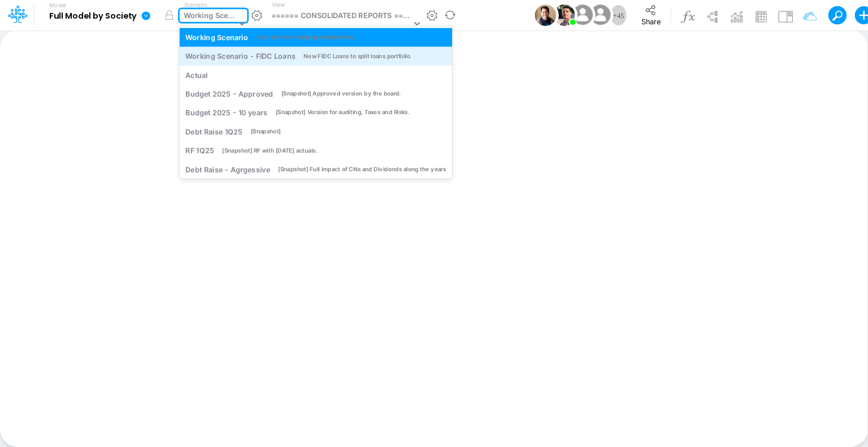 The height and width of the screenshot is (447, 868). I want to click on div: [Snapshot], so click(266, 131).